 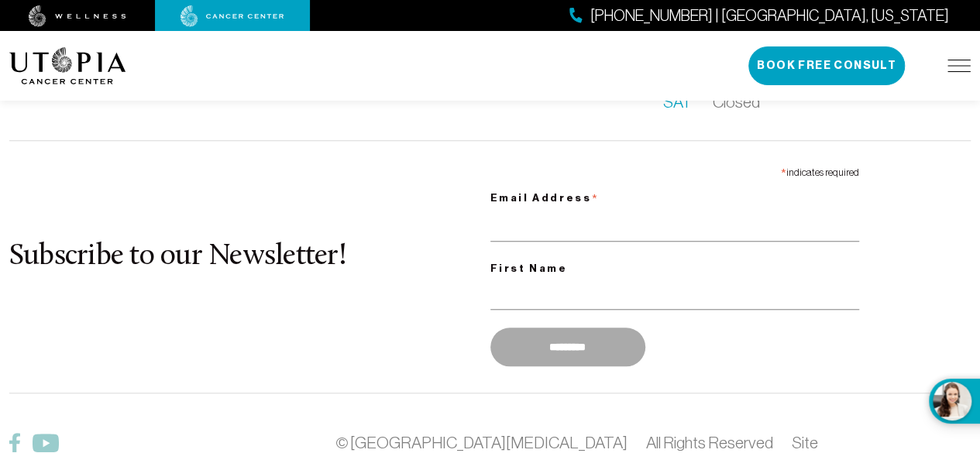 What do you see at coordinates (959, 66) in the screenshot?
I see `img: icon-hamburger` at bounding box center [959, 66].